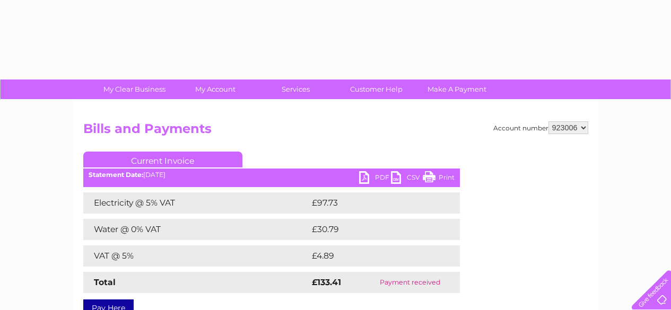 The width and height of the screenshot is (671, 310). Describe the element at coordinates (116, 174) in the screenshot. I see `b: Statement Date:` at that location.